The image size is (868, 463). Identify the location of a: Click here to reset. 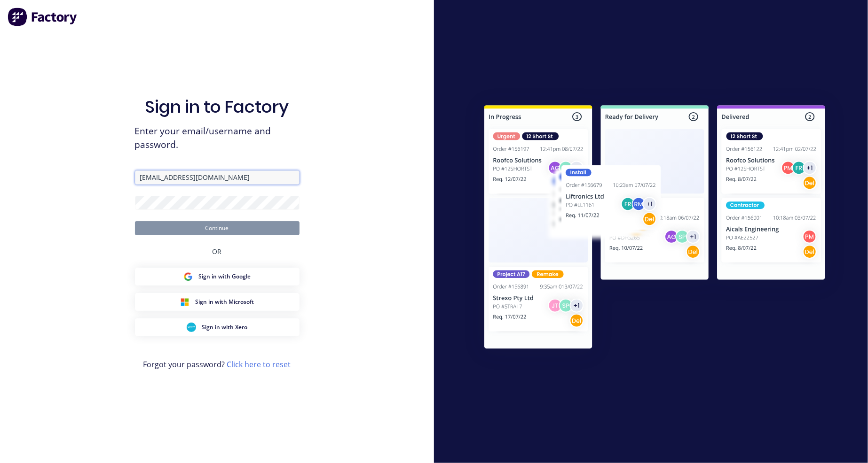
(259, 365).